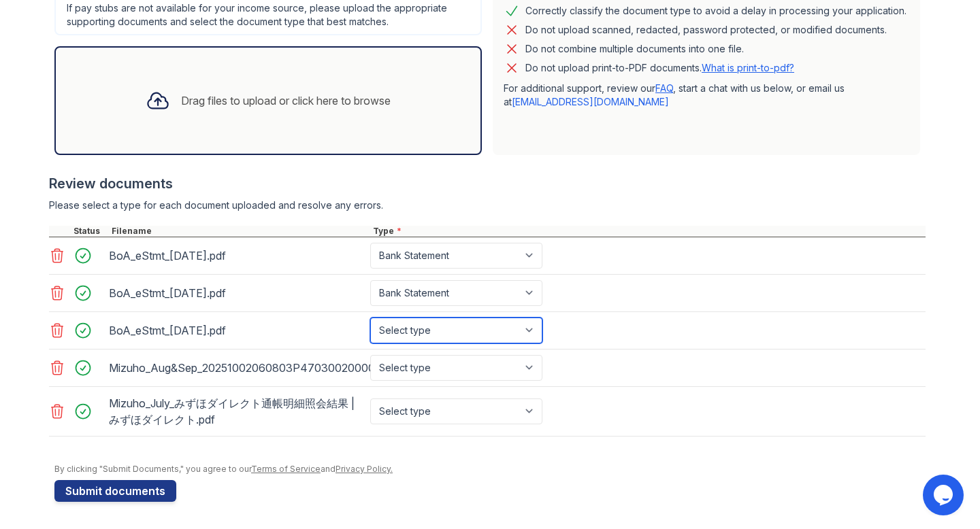 This screenshot has height=529, width=980. Describe the element at coordinates (237, 411) in the screenshot. I see `div: Mizuho_July_みずほダイレクト通帳明細照会結果 | みずほダイレクト.pdf` at that location.